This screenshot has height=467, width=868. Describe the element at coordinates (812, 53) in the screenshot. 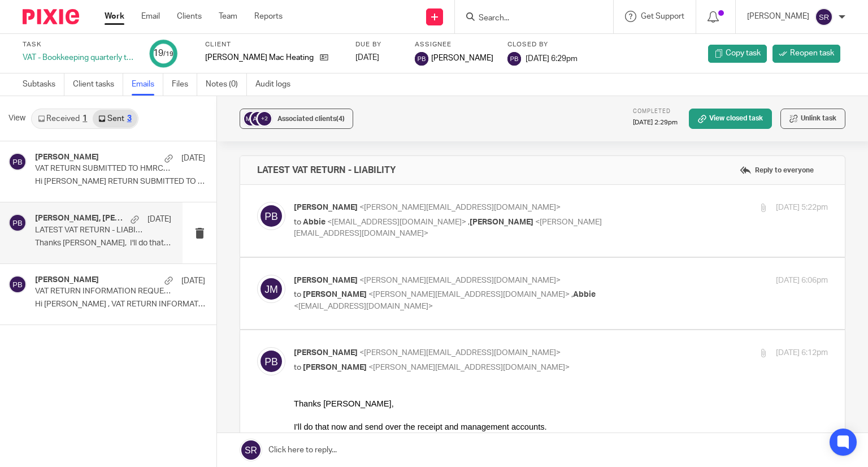

I see `span: Reopen task` at that location.